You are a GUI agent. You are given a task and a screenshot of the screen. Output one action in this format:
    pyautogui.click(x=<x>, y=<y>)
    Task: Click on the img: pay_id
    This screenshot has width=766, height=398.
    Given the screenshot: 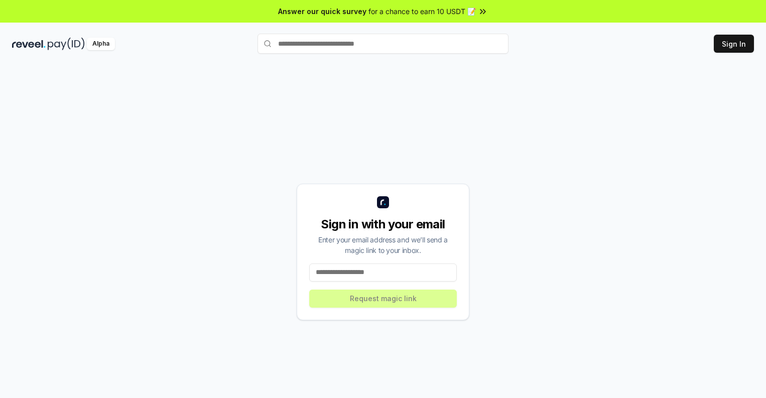 What is the action you would take?
    pyautogui.click(x=66, y=44)
    